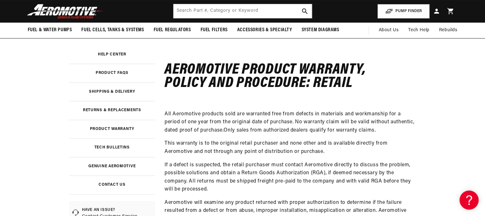 This screenshot has width=485, height=216. I want to click on h3: Tech Bulletins, so click(112, 148).